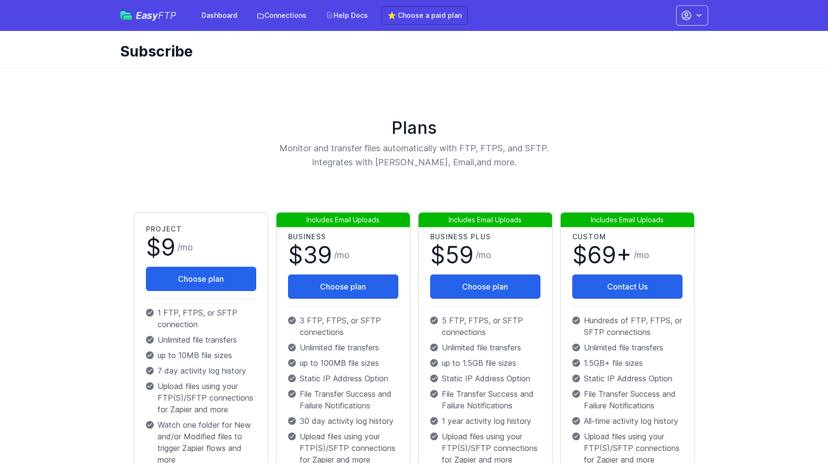 Image resolution: width=828 pixels, height=463 pixels. What do you see at coordinates (201, 398) in the screenshot?
I see `p: Upload files using your FTP(S)/SFTP connections for Zapier and more` at bounding box center [201, 398].